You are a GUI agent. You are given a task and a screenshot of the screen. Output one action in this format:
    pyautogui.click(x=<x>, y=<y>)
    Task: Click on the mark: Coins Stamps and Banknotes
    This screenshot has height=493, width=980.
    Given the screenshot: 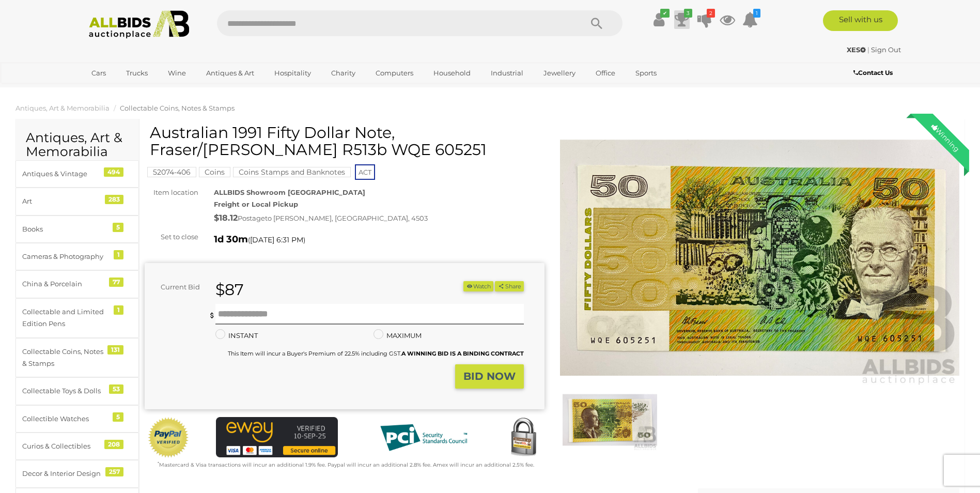 What is the action you would take?
    pyautogui.click(x=292, y=172)
    